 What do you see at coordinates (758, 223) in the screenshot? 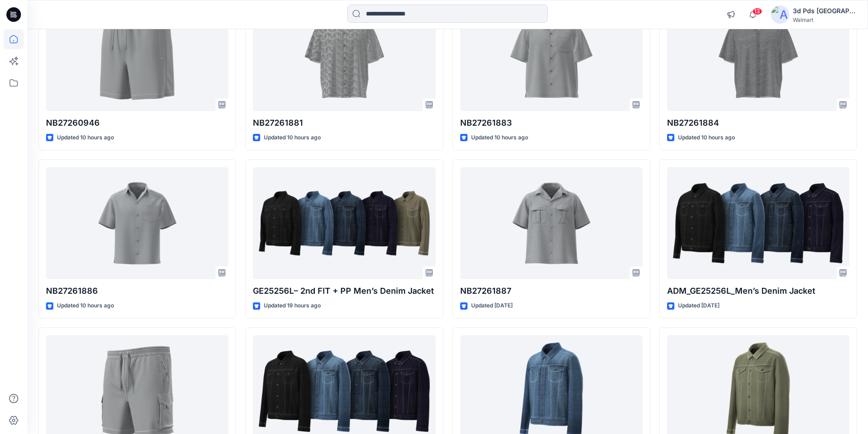
I see `a: ADM_GE25256L_Men’s Denim Jacket` at bounding box center [758, 223].